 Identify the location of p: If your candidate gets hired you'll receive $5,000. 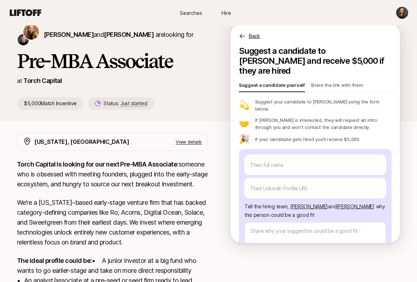
(307, 139).